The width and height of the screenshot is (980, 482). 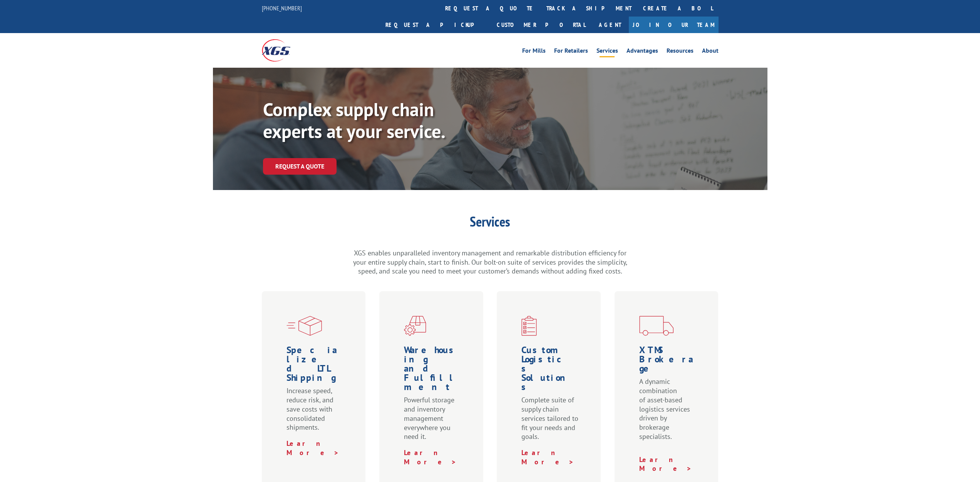 What do you see at coordinates (541, 25) in the screenshot?
I see `a: Customer Portal` at bounding box center [541, 25].